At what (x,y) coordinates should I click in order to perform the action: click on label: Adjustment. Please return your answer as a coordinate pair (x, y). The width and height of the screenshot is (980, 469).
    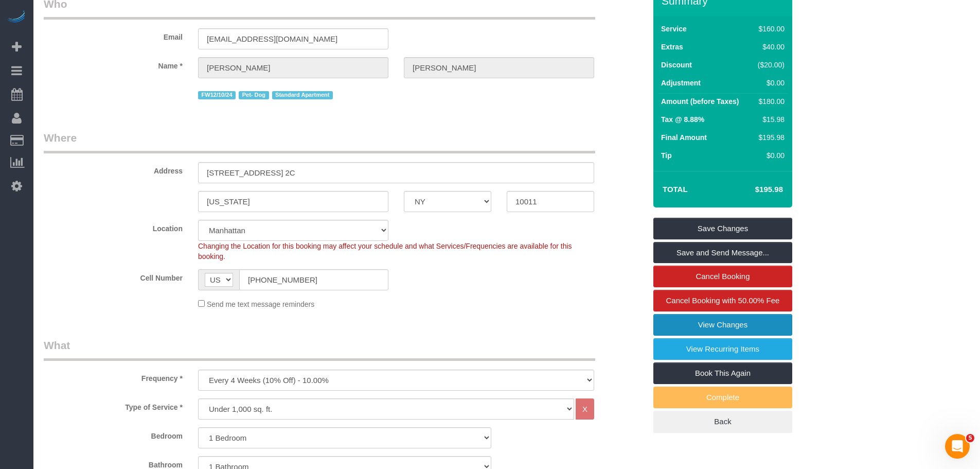
    Looking at the image, I should click on (681, 83).